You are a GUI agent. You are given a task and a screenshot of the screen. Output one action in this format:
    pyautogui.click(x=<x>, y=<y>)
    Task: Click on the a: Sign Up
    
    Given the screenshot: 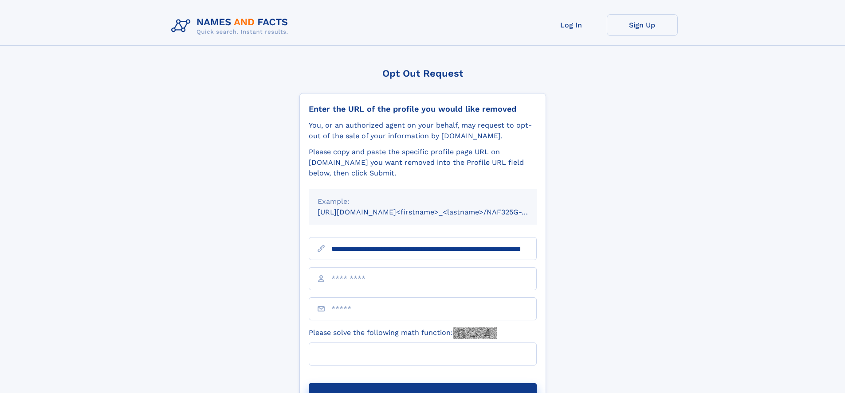 What is the action you would take?
    pyautogui.click(x=642, y=25)
    